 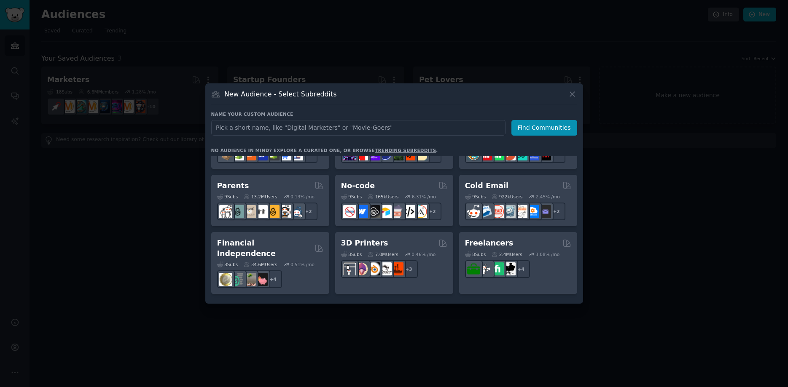 What do you see at coordinates (383, 255) in the screenshot?
I see `div: 7.0M Users` at bounding box center [383, 255].